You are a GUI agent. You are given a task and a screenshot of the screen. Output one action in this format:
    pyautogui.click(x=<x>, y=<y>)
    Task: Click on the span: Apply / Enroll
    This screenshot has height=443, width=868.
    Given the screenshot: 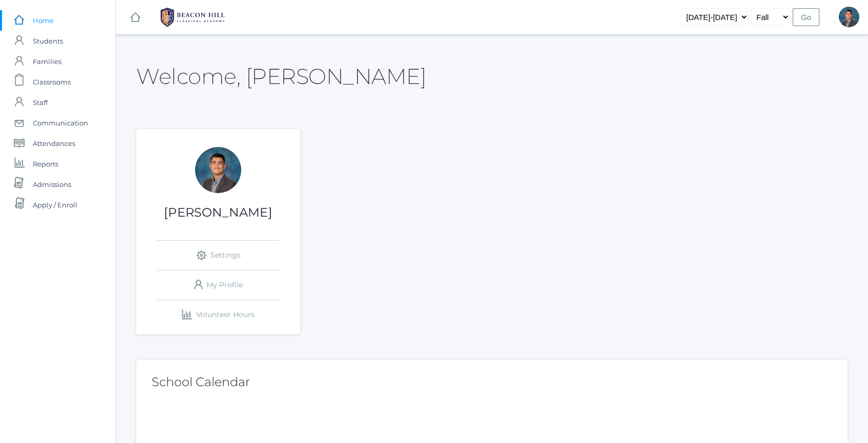 What is the action you would take?
    pyautogui.click(x=55, y=205)
    